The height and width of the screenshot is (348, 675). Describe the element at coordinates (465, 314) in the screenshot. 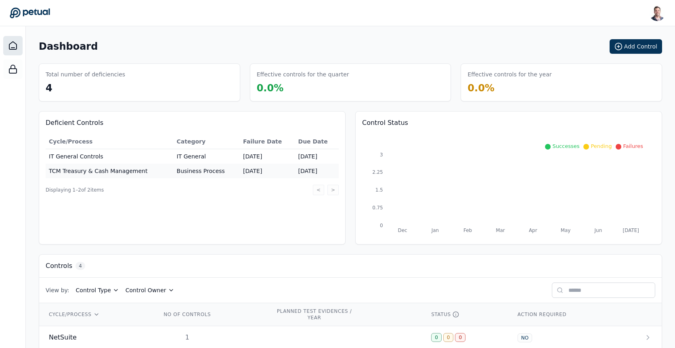

I see `div: STATUS` at that location.